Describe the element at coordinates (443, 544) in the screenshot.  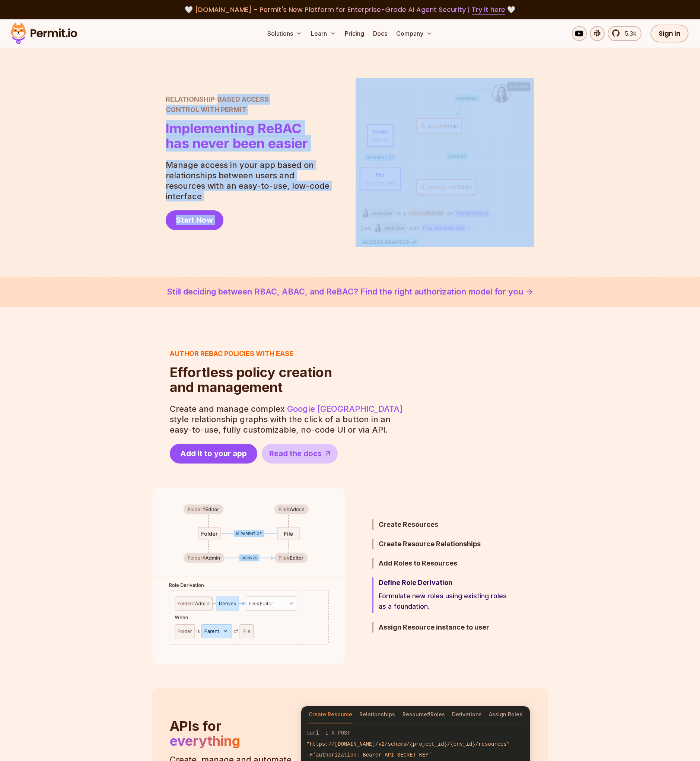
I see `h3: Create Resource Relationships` at that location.